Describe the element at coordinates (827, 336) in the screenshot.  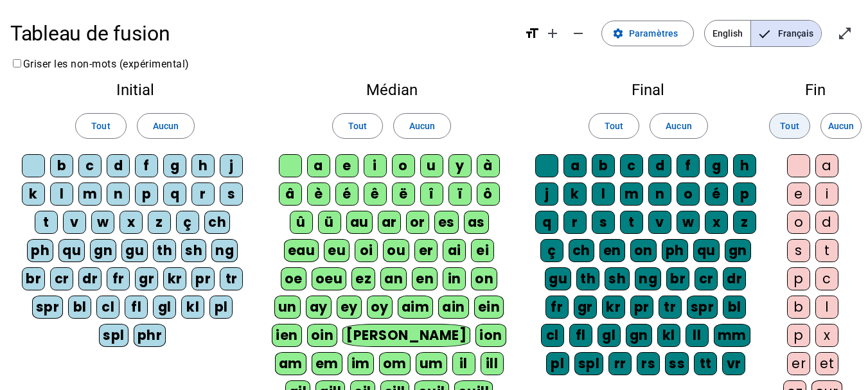
I see `div: x` at that location.